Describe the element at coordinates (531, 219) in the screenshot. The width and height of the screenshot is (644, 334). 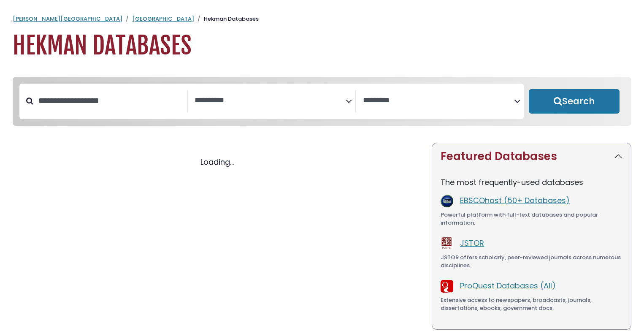
I see `div: Powerful platform with full-text databases and popular information.` at that location.